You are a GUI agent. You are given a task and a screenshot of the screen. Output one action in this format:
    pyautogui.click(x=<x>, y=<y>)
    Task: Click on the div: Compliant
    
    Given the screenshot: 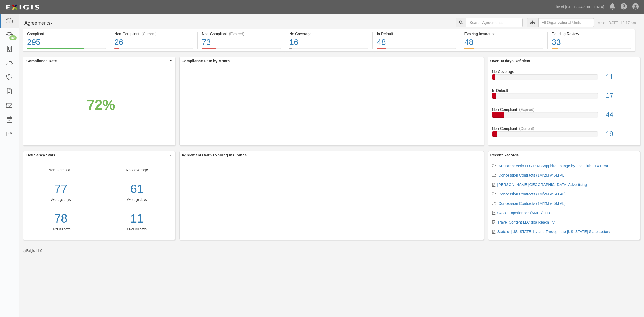 What is the action you would take?
    pyautogui.click(x=66, y=34)
    